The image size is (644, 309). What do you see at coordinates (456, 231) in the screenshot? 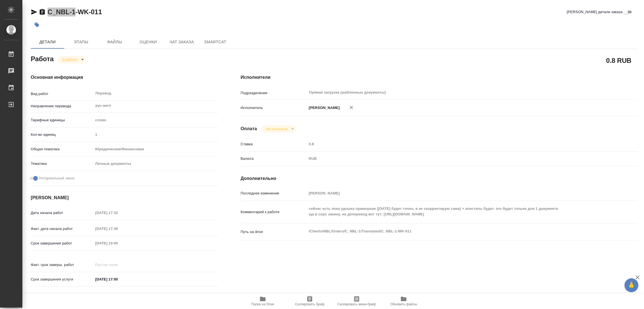
I see `textarea: /Clients/NBL/Orders/C_NBL-1/Translated/C_NBL-1-WK-011` at bounding box center [456, 231].